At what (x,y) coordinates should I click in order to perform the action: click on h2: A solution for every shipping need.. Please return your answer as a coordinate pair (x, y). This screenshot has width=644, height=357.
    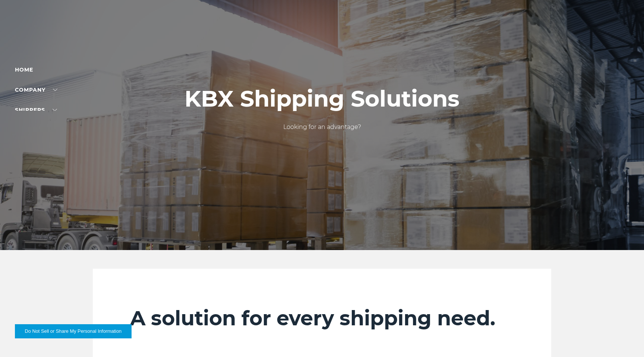
    Looking at the image, I should click on (322, 318).